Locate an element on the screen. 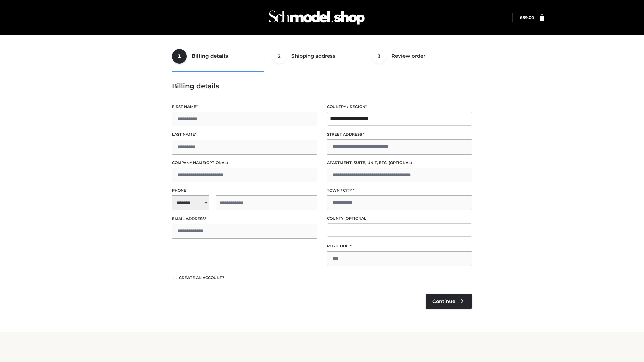 The width and height of the screenshot is (644, 362). label: Postcode is located at coordinates (400, 246).